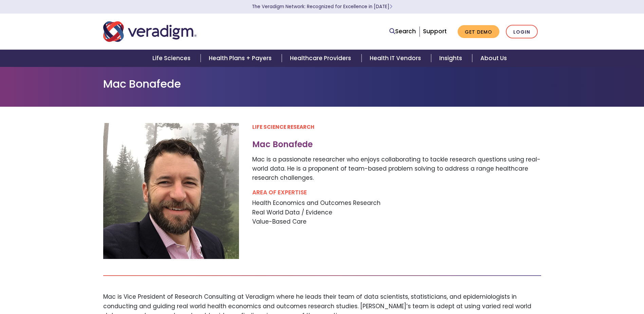 The height and width of the screenshot is (314, 644). Describe the element at coordinates (397, 222) in the screenshot. I see `span: Value-Based Care` at that location.